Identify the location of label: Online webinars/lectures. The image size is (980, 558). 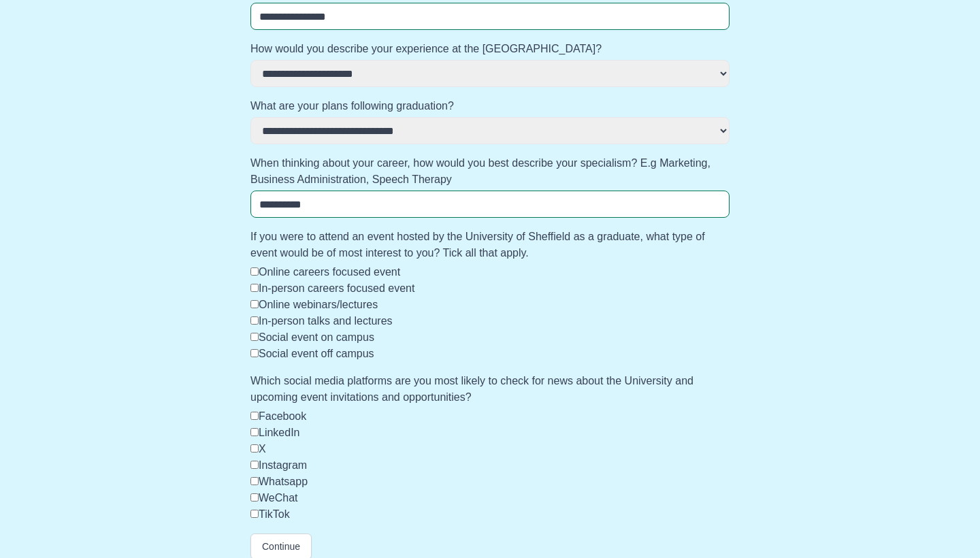
(318, 304).